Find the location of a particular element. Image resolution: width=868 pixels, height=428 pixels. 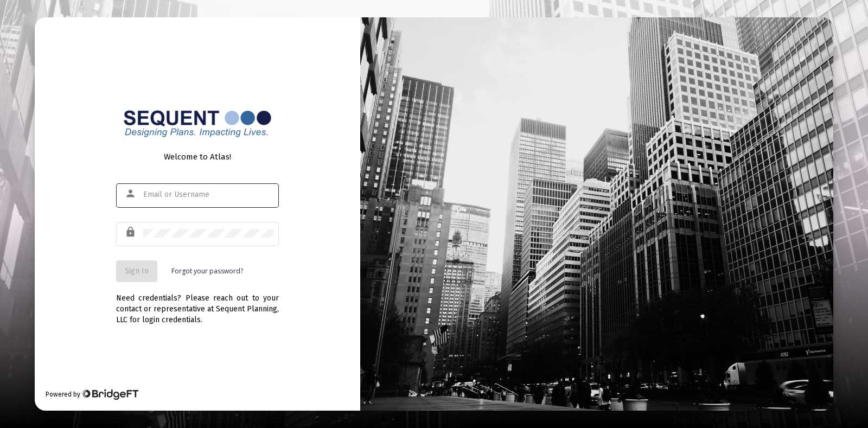

div: Welcome to Atlas! is located at coordinates (197, 157).